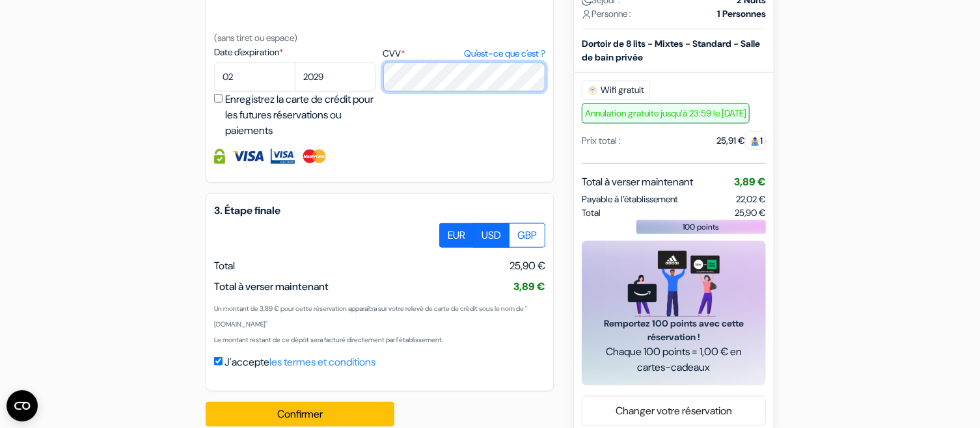 The width and height of the screenshot is (980, 428). What do you see at coordinates (673, 411) in the screenshot?
I see `a: Changer votre réservation` at bounding box center [673, 411].